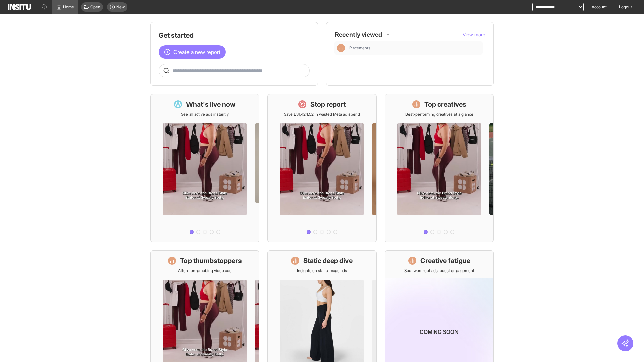 This screenshot has width=644, height=362. Describe the element at coordinates (474, 34) in the screenshot. I see `span: View more` at that location.